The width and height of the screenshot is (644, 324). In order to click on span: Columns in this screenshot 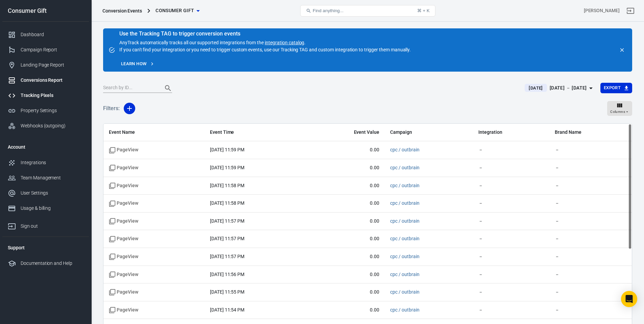, I will do `click(618, 112)`.